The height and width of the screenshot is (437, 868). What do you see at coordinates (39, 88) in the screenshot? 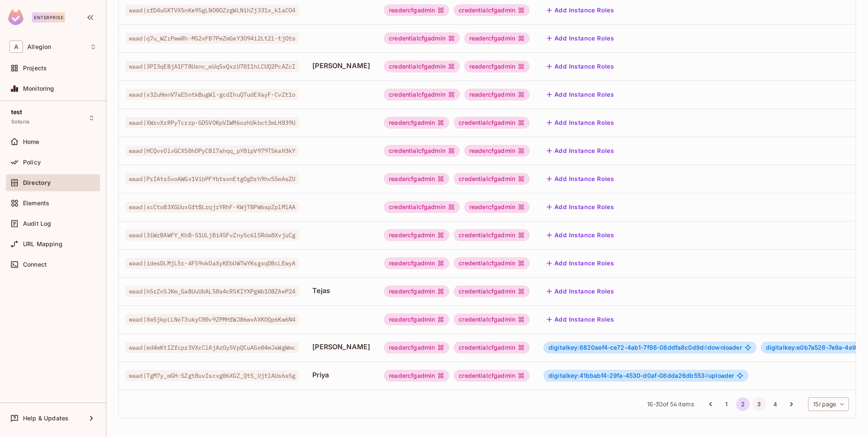
I see `span: Monitoring` at bounding box center [39, 88].